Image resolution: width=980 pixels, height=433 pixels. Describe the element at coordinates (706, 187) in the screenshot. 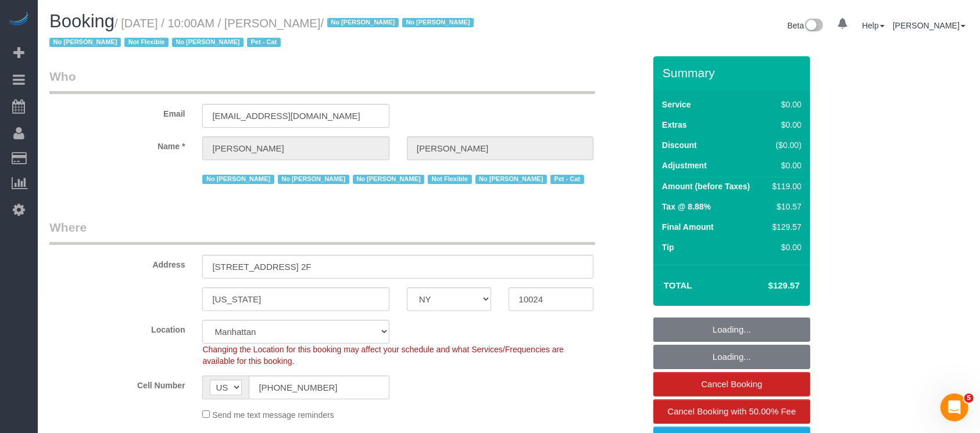

I see `label: Amount (before Taxes)` at that location.